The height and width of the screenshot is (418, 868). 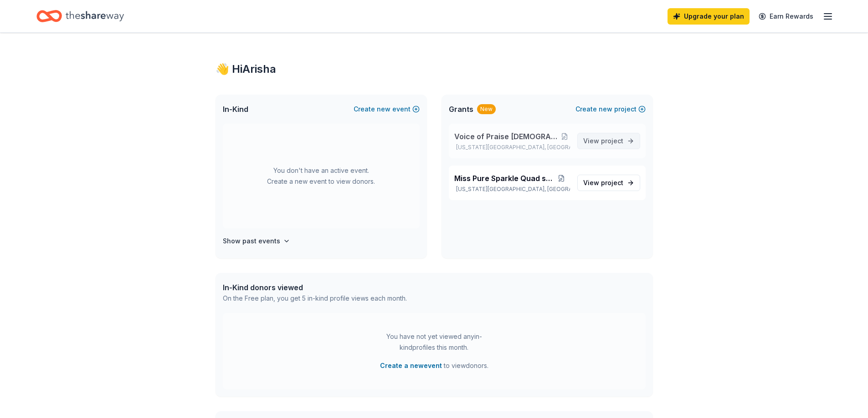 What do you see at coordinates (486, 109) in the screenshot?
I see `div: New` at bounding box center [486, 109].